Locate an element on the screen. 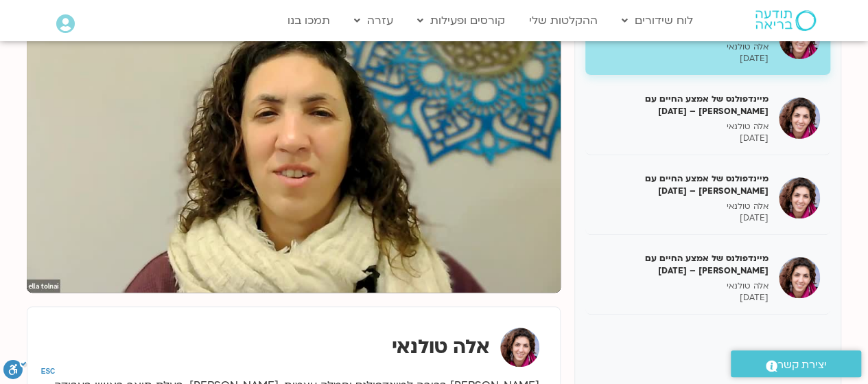  img: מיינדפולנס של אמצע החיים עם אלה טולנאי – 07/04/25 is located at coordinates (799, 278).